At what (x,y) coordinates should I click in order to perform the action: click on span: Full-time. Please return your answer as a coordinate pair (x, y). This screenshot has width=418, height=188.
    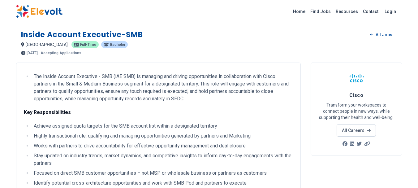
    Looking at the image, I should click on (88, 45).